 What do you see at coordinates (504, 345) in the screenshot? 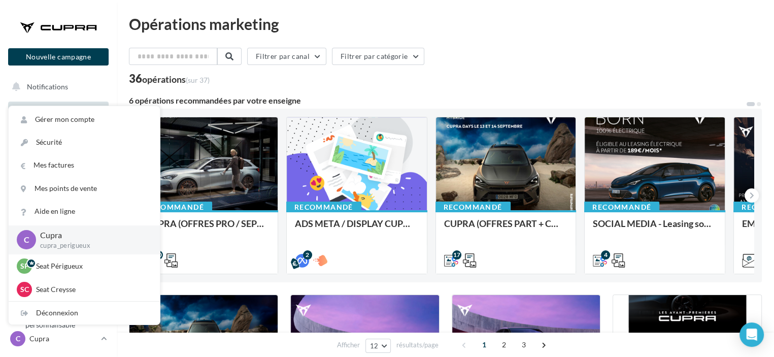
I see `span: 2` at bounding box center [504, 345].